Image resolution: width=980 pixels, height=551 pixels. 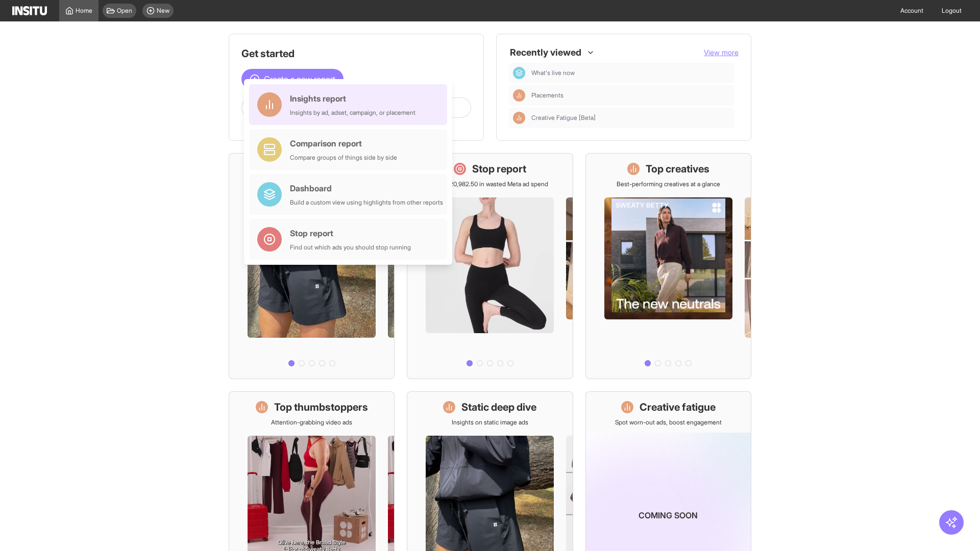 What do you see at coordinates (490, 422) in the screenshot?
I see `p: Insights on static image ads` at bounding box center [490, 422].